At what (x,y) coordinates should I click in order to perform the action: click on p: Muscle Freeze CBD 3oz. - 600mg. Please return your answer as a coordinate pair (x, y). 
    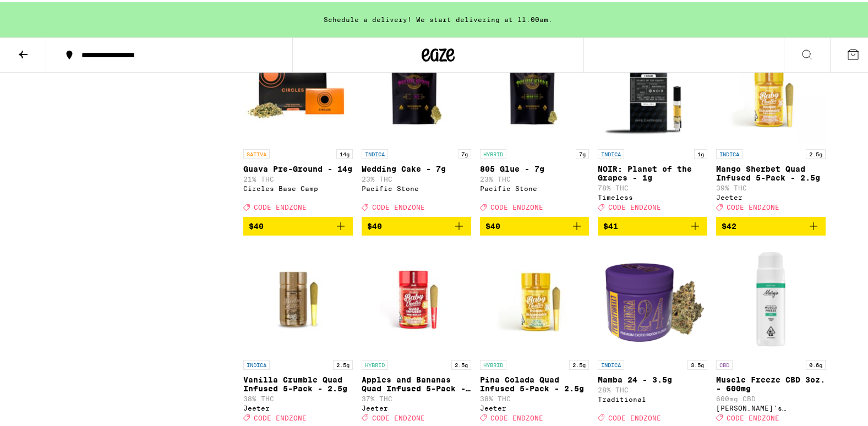
    Looking at the image, I should click on (770, 382).